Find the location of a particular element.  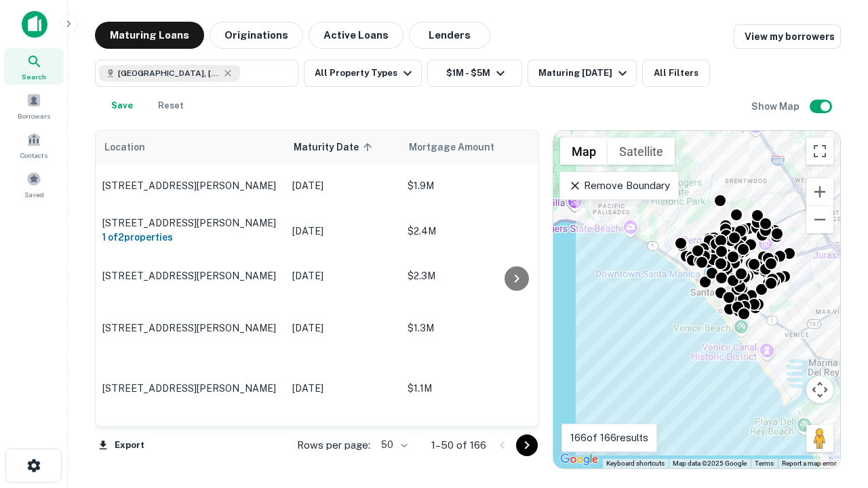

a: View my borrowers is located at coordinates (787, 37).